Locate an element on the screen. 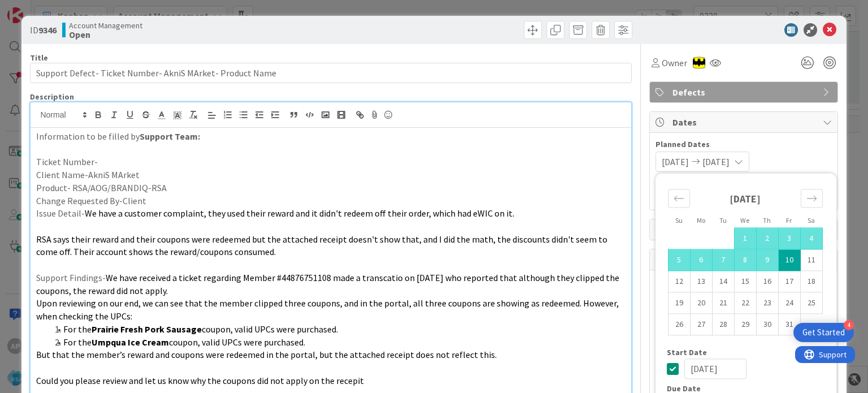 This screenshot has width=868, height=393. td: Selected. Monday, 10/06/2025 12:00 PM is located at coordinates (701, 260).